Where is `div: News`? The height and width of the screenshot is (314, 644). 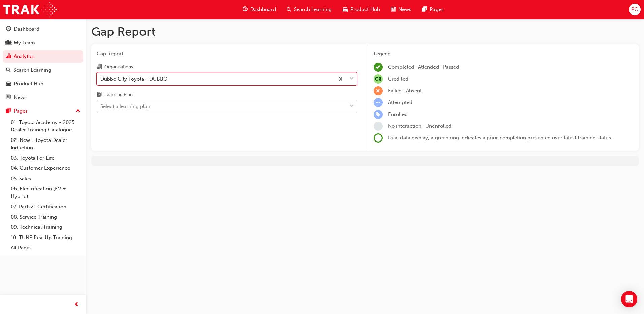
div: News is located at coordinates (20, 97).